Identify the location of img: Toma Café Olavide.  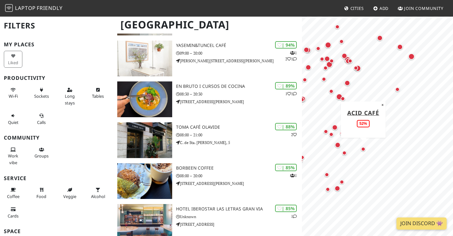
(145, 140).